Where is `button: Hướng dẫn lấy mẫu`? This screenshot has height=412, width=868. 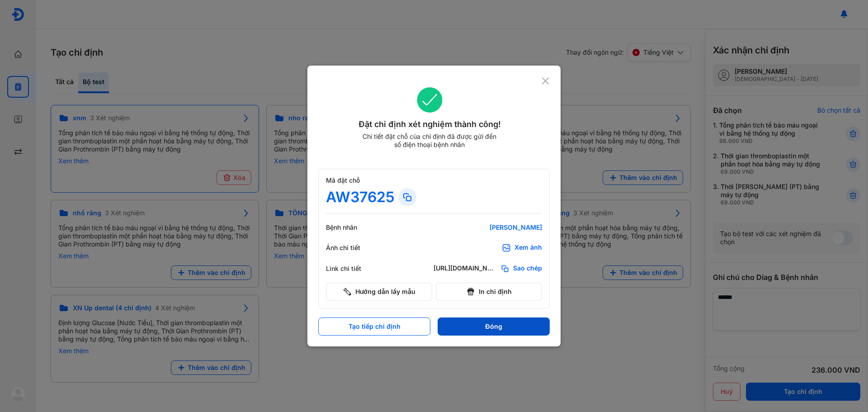
button: Hướng dẫn lấy mẫu is located at coordinates (379, 292).